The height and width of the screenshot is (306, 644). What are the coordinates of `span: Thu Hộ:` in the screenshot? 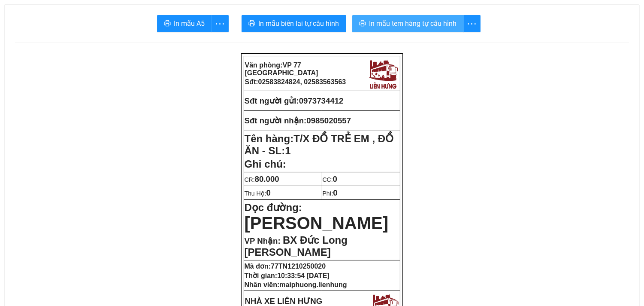 It's located at (257, 193).